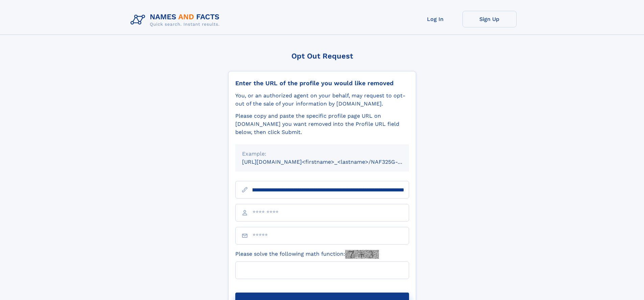 Image resolution: width=644 pixels, height=300 pixels. What do you see at coordinates (489, 19) in the screenshot?
I see `a: Sign Up` at bounding box center [489, 19].